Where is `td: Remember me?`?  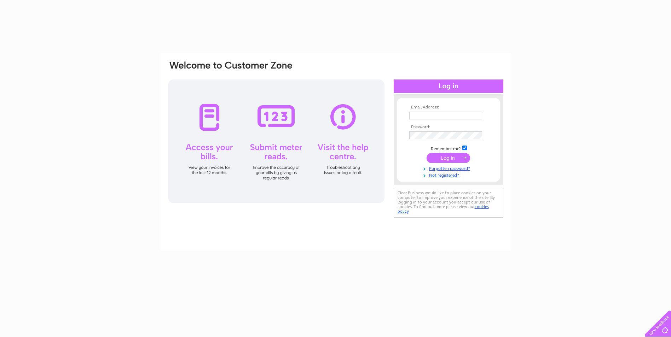
td: Remember me? is located at coordinates (448, 148).